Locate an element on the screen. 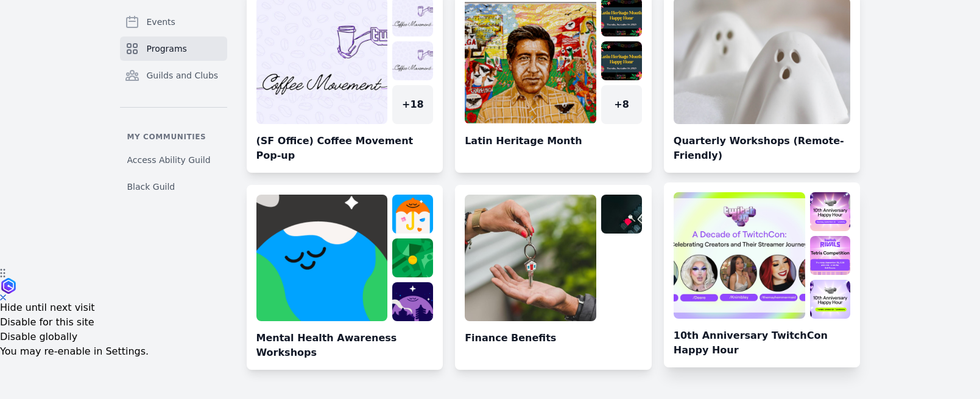  a: Black Guild is located at coordinates (173, 187).